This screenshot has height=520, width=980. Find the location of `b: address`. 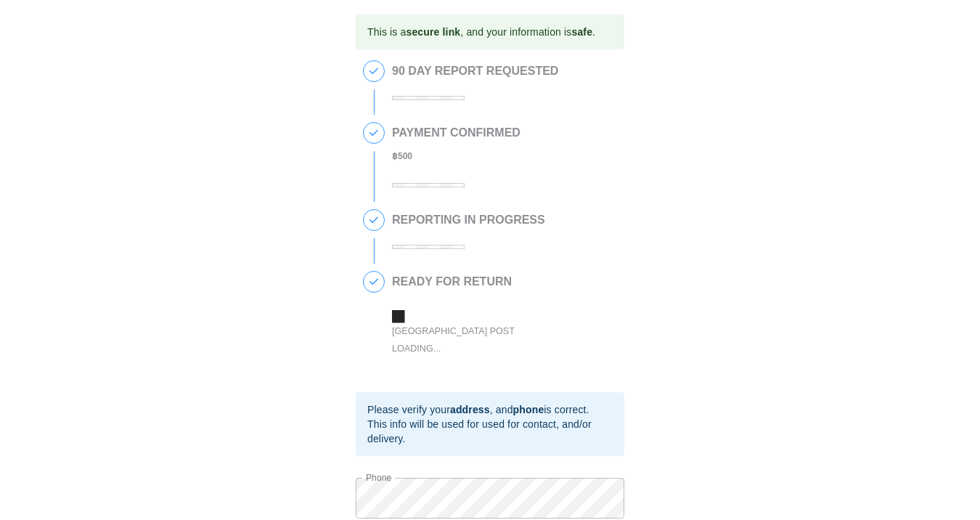

b: address is located at coordinates (470, 410).